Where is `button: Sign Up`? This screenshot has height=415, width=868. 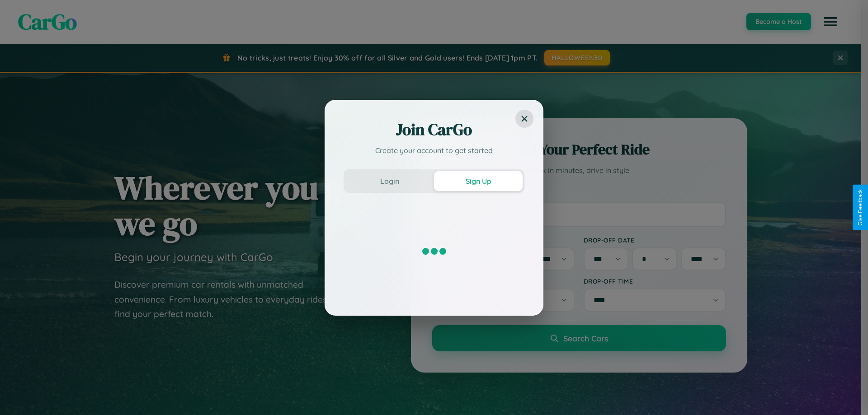 button: Sign Up is located at coordinates (478, 181).